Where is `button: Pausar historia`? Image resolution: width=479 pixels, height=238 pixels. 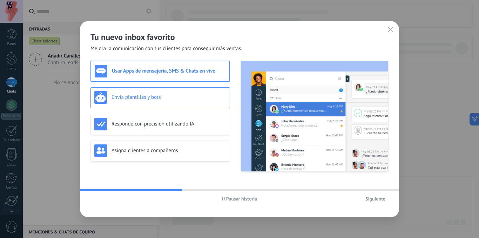
button: Pausar historia is located at coordinates (240, 199).